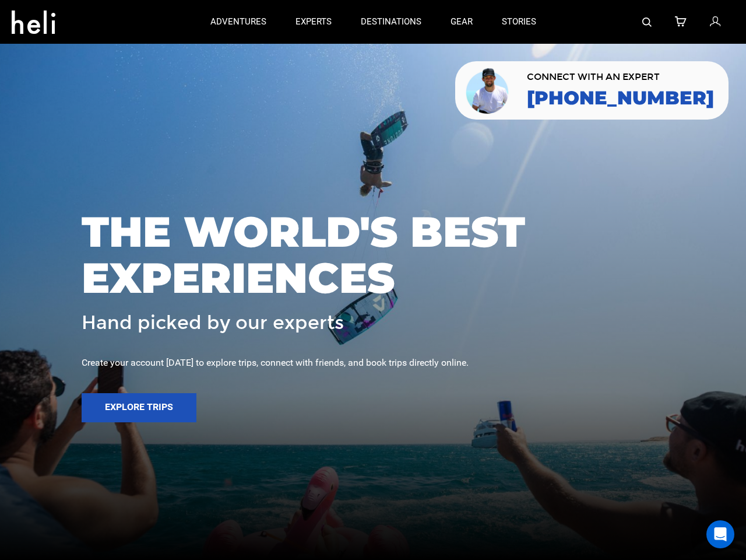  I want to click on img: contact our team, so click(488, 90).